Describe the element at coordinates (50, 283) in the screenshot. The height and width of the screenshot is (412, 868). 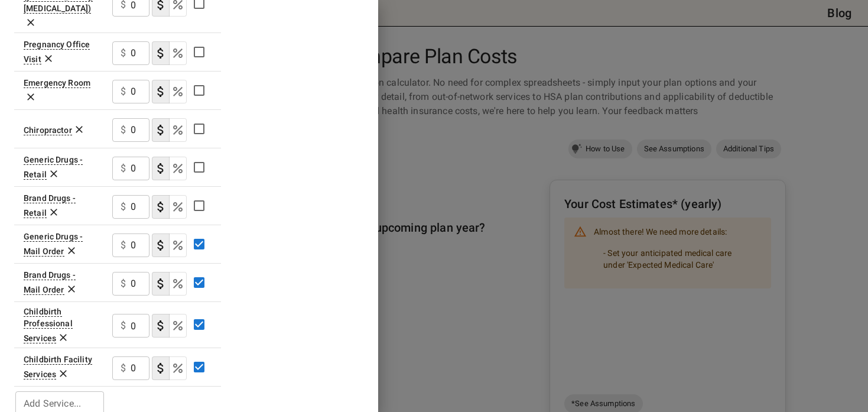
I see `div: Brand drugs are less popular and typically more expensive than generic drugs. 90 day supply of br...` at that location.